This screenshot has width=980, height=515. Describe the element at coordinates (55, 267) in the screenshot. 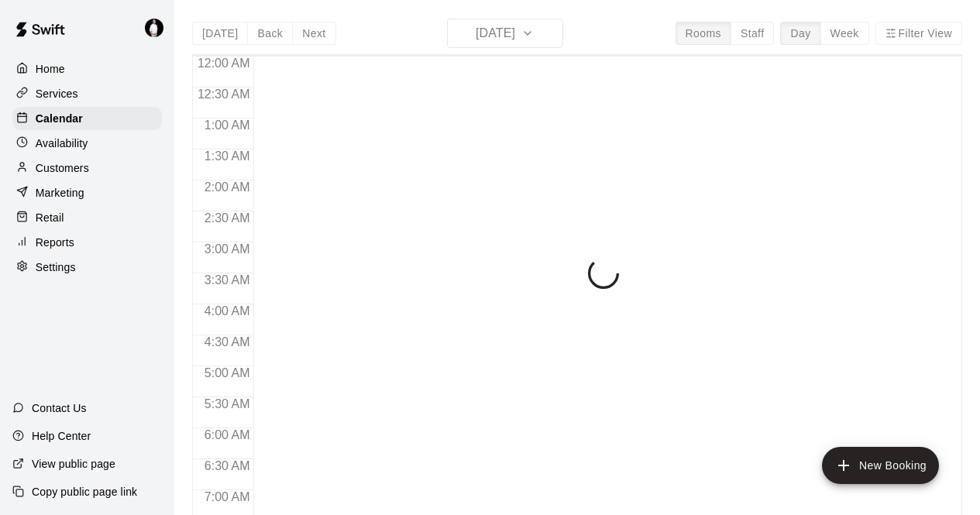

I see `p: Settings` at that location.